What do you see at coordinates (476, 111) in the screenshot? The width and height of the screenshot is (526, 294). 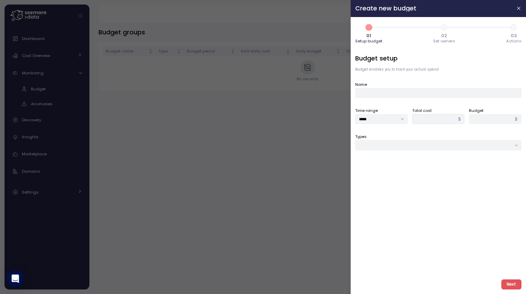 I see `label: Budget` at bounding box center [476, 111].